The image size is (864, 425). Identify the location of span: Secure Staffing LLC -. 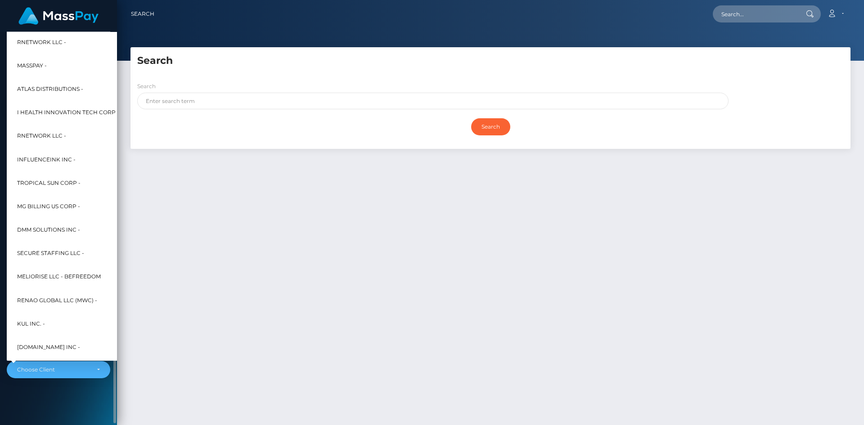
(50, 253).